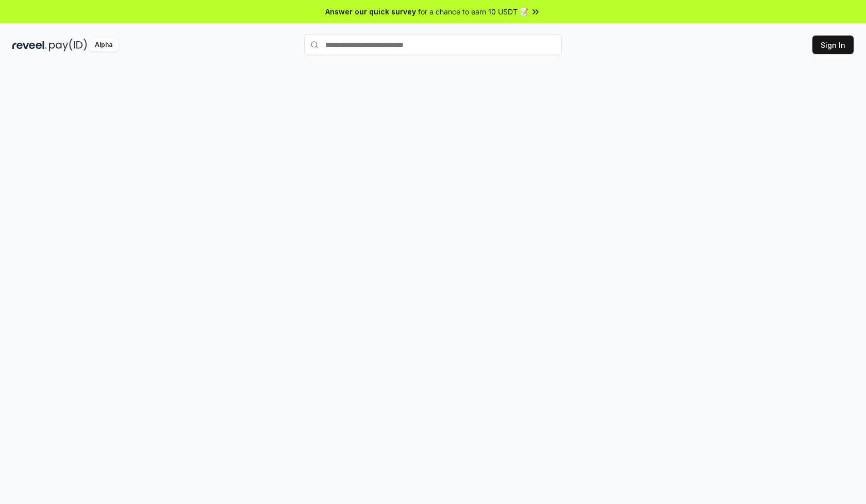 The image size is (866, 504). I want to click on button: Sign In, so click(833, 45).